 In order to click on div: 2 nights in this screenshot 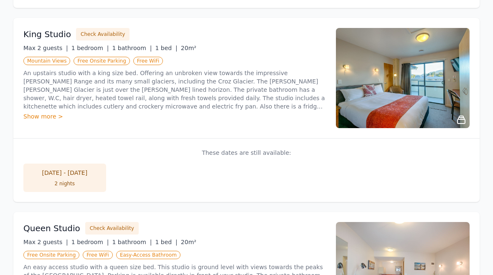, I will do `click(65, 184)`.